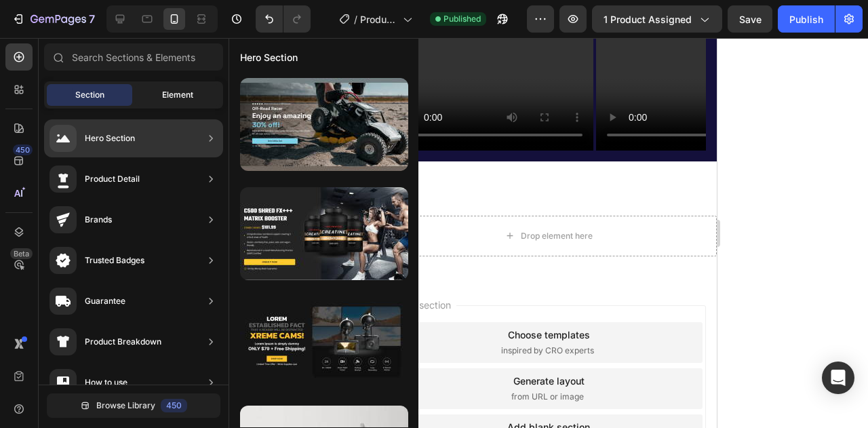  What do you see at coordinates (168, 389) in the screenshot?
I see `div: Add blank section` at bounding box center [168, 389].